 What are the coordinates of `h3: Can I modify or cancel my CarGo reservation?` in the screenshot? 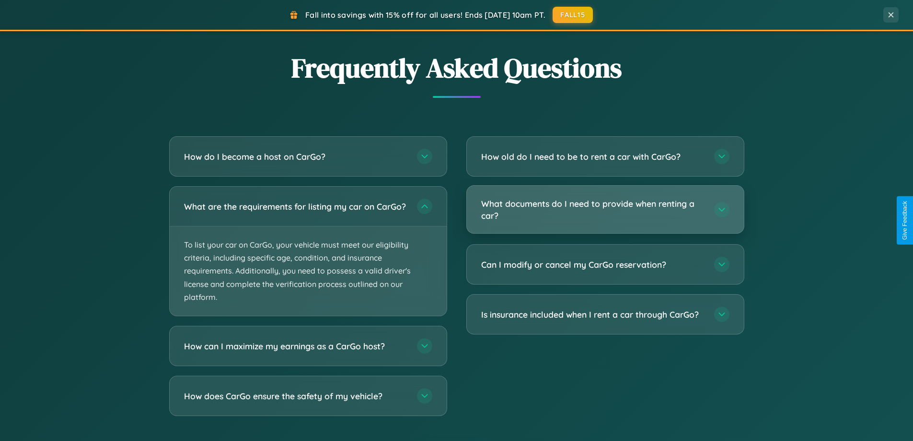 It's located at (593, 264).